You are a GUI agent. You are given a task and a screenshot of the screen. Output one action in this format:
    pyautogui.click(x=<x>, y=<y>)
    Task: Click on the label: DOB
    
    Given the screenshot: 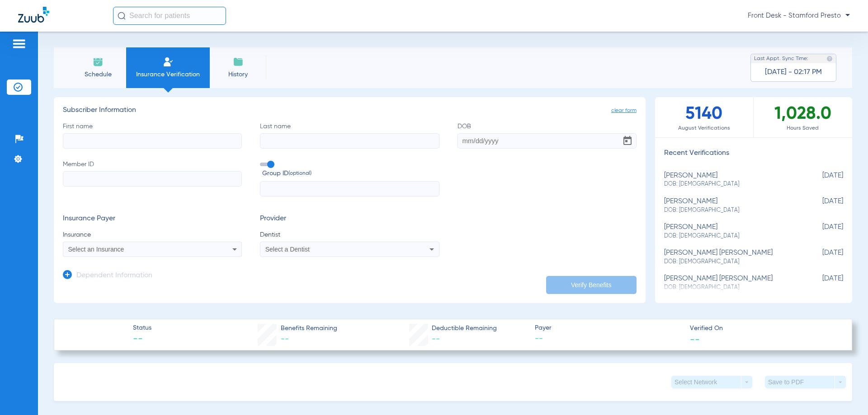 What is the action you would take?
    pyautogui.click(x=547, y=135)
    